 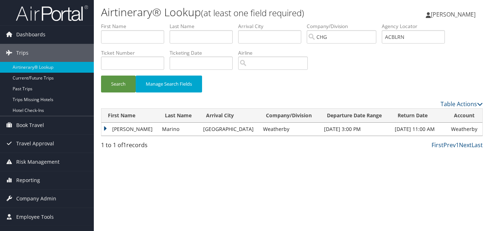 What do you see at coordinates (28, 181) in the screenshot?
I see `span: Reporting` at bounding box center [28, 181].